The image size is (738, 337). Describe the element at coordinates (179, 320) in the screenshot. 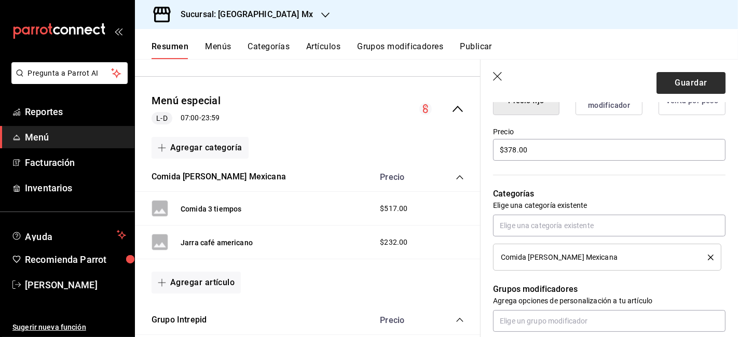

I see `button: Grupo Intrepid` at that location.